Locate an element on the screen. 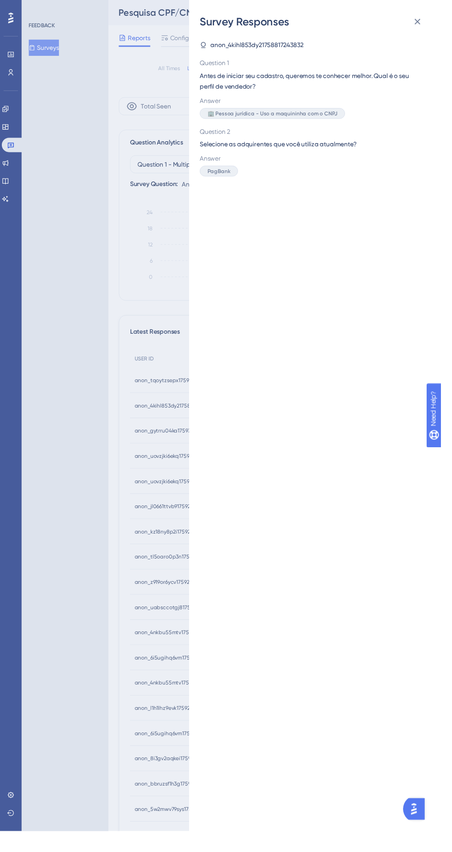 The width and height of the screenshot is (452, 852). div: Survey Responses is located at coordinates (323, 22).